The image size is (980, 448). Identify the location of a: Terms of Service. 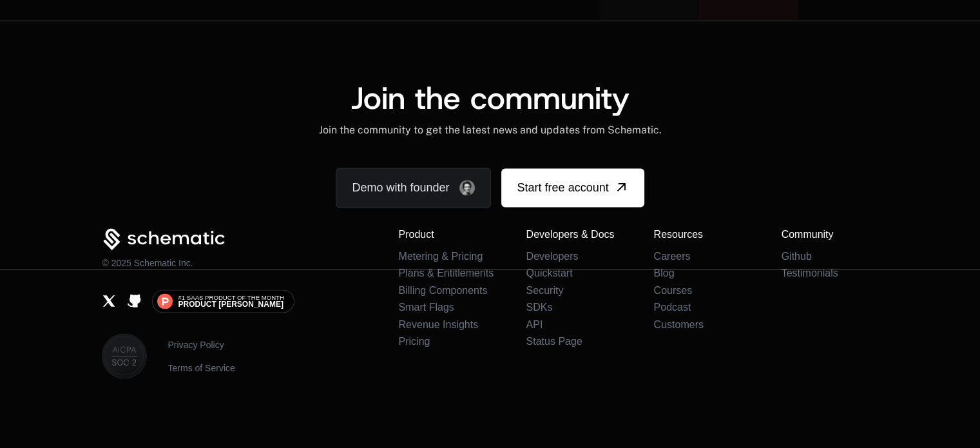
(201, 367).